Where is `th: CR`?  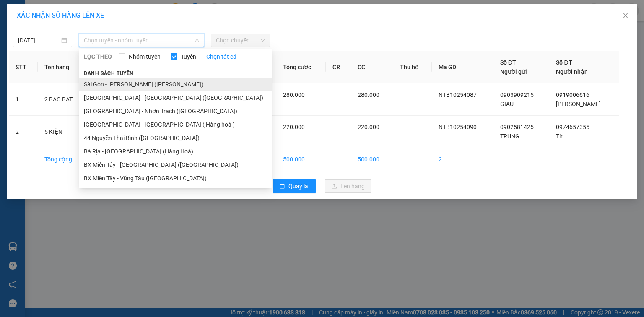
th: CR is located at coordinates (338, 67).